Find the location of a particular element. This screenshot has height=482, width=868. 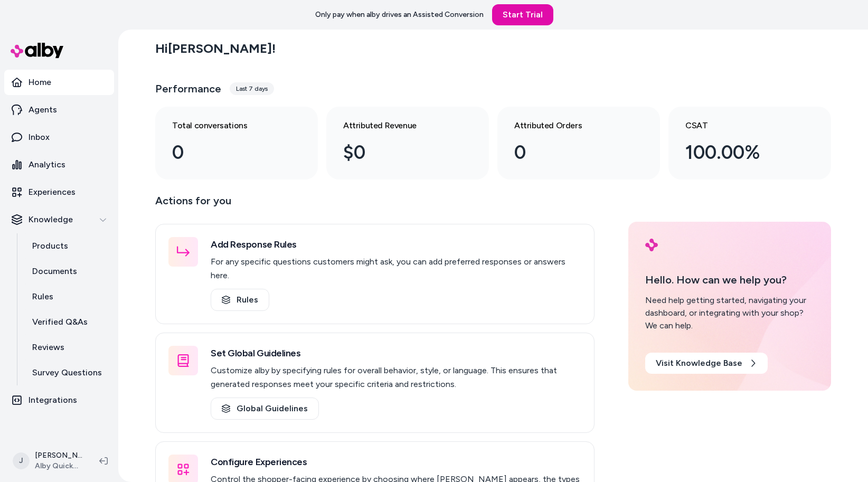

a: Experiences is located at coordinates (59, 192).